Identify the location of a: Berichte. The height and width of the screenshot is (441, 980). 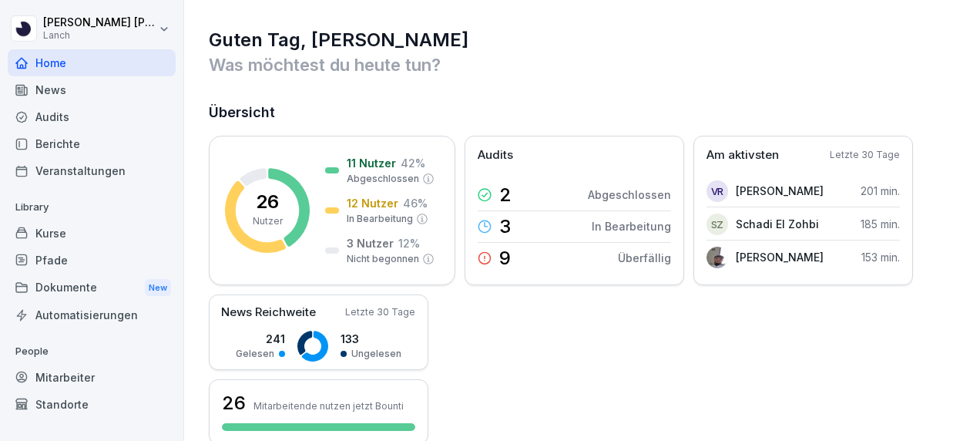
(92, 143).